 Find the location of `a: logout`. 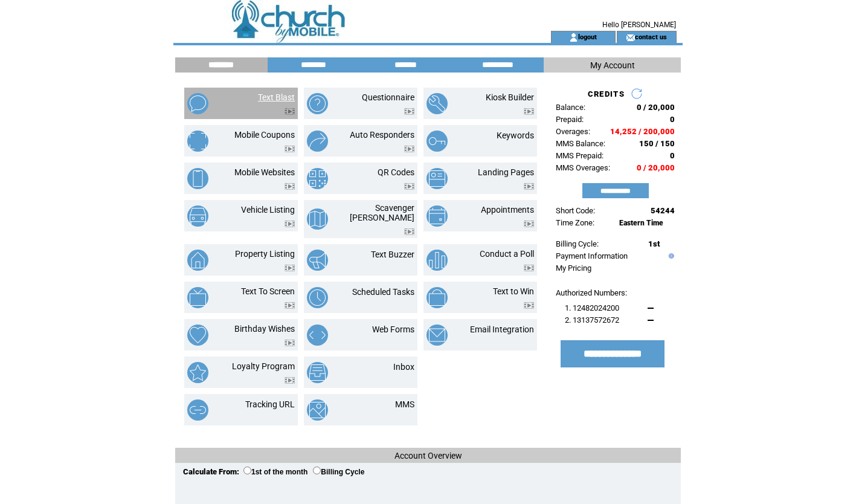

a: logout is located at coordinates (588, 36).